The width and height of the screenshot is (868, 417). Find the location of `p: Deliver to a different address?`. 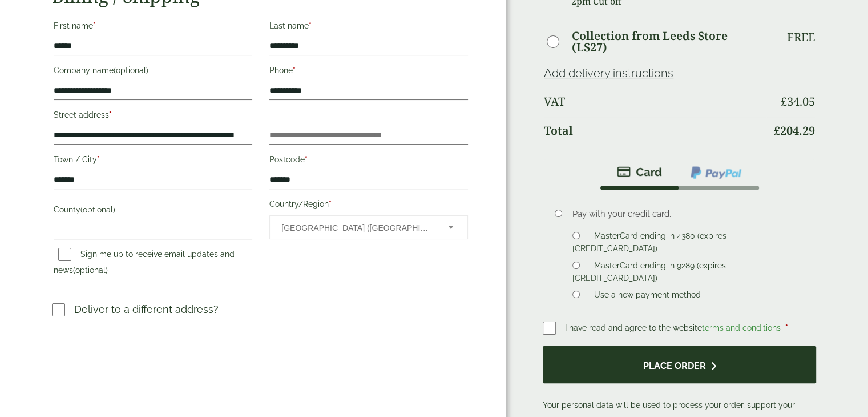

p: Deliver to a different address? is located at coordinates (146, 309).